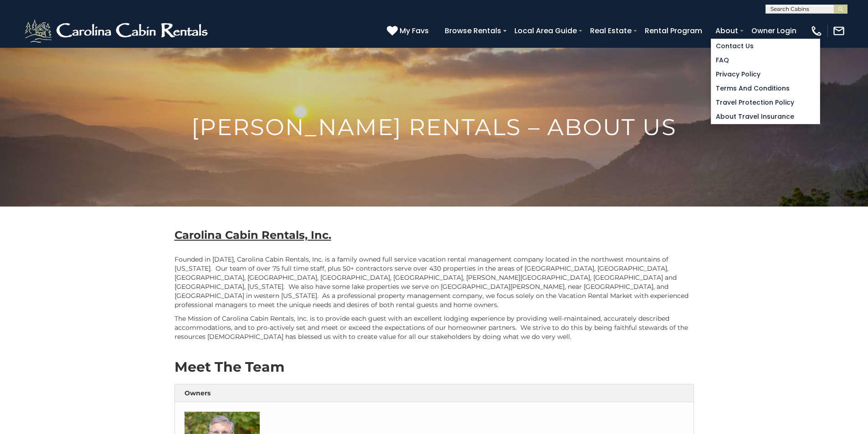 Image resolution: width=868 pixels, height=434 pixels. I want to click on a: Owner Login, so click(773, 31).